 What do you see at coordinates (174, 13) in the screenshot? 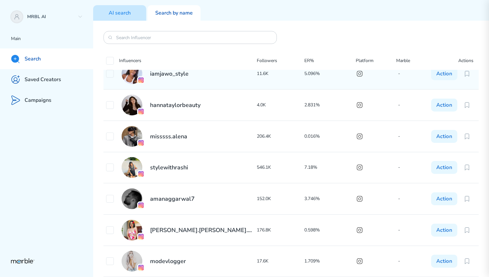
I see `p: Search by name` at bounding box center [174, 13].